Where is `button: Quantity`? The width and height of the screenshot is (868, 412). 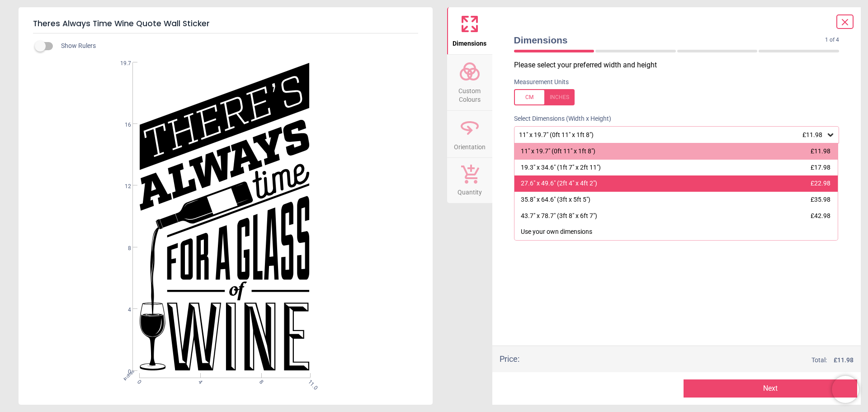 button: Quantity is located at coordinates (470, 181).